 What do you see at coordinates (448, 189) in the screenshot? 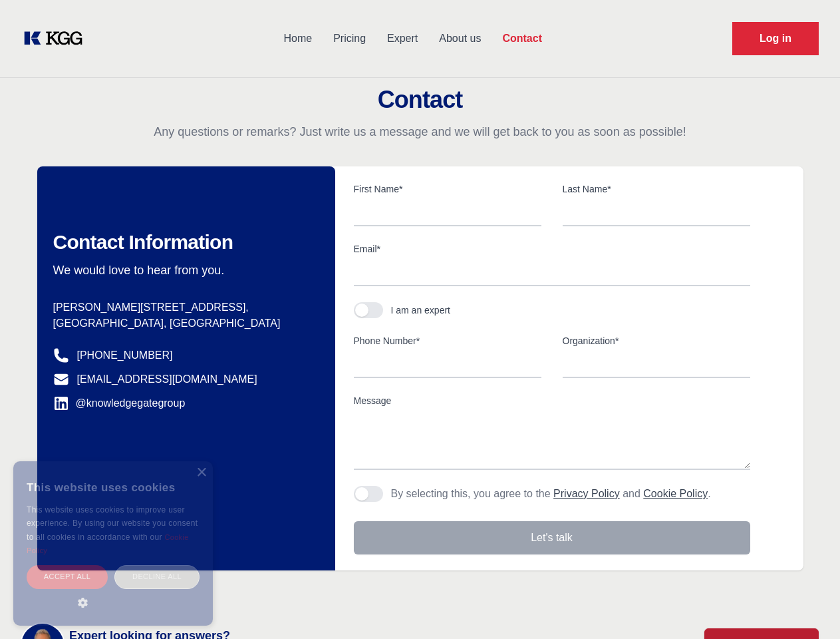
I see `label: First Name*` at bounding box center [448, 189].